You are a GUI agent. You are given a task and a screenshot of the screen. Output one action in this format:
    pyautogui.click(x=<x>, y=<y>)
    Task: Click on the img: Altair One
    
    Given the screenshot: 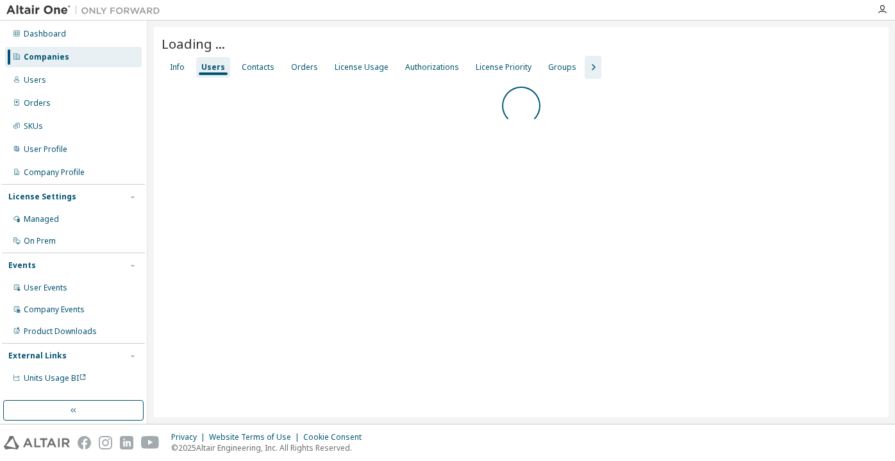 What is the action you would take?
    pyautogui.click(x=87, y=10)
    